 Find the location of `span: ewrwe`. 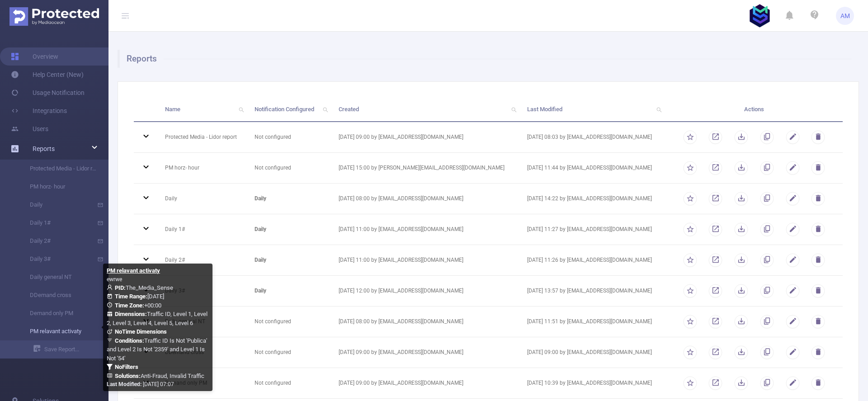

span: ewrwe is located at coordinates (115, 280).